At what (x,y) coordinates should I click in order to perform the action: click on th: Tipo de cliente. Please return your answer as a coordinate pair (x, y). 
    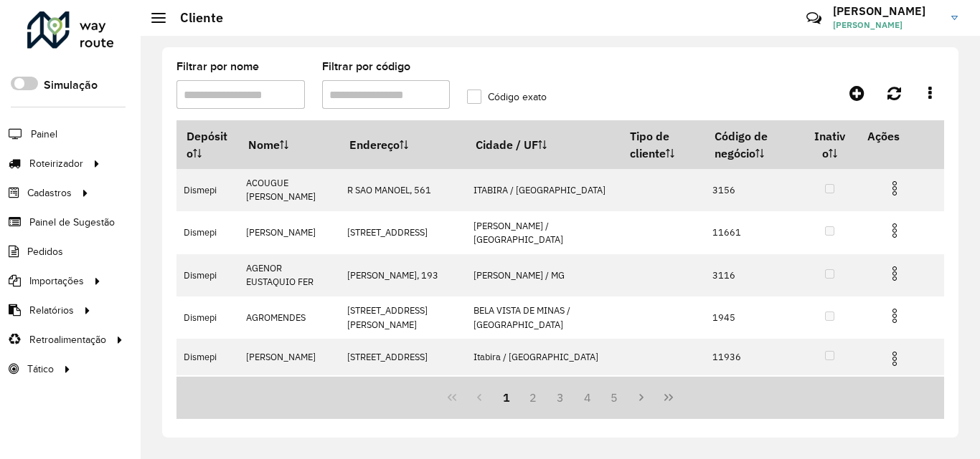
    Looking at the image, I should click on (662, 145).